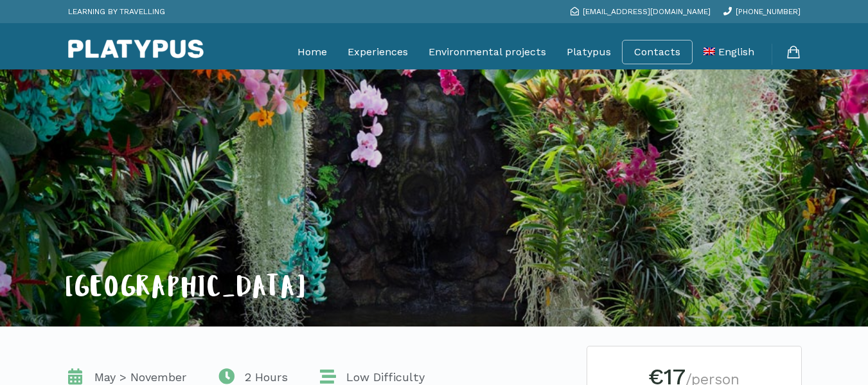 The height and width of the screenshot is (385, 868). I want to click on span: Low Difficulty, so click(382, 378).